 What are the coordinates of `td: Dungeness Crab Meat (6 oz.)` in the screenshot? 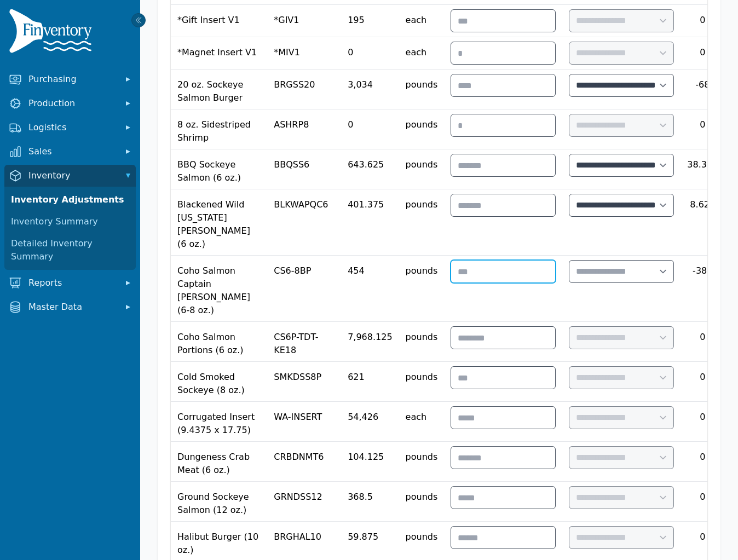 It's located at (219, 461).